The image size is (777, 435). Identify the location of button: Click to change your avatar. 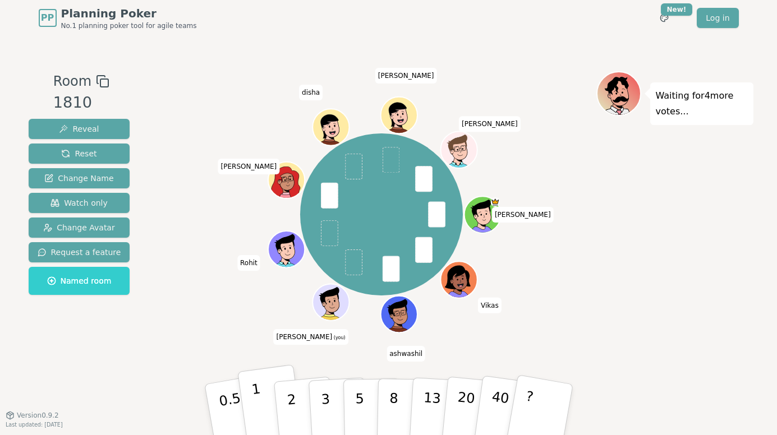
(330, 302).